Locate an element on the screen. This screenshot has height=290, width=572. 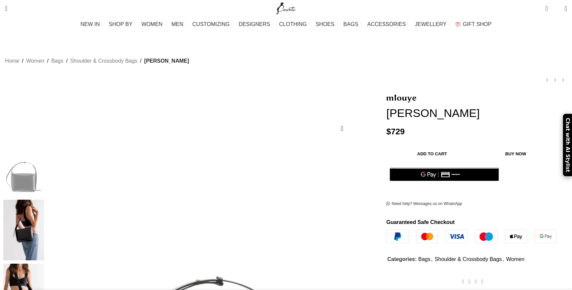
strong: Guaranteed Safe Checkout is located at coordinates (420, 222).